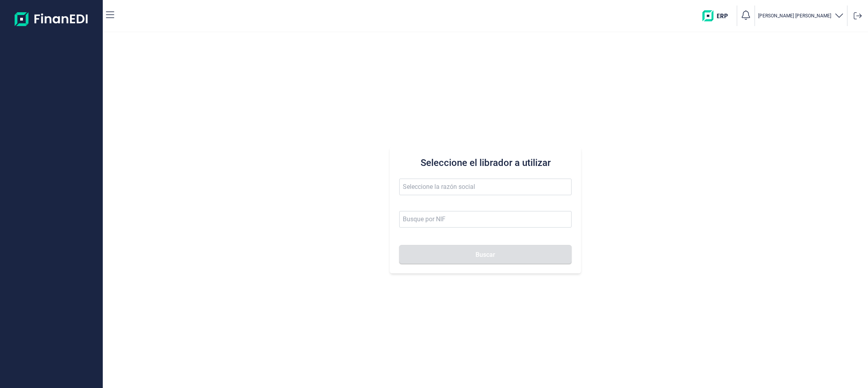 This screenshot has height=388, width=868. Describe the element at coordinates (51, 19) in the screenshot. I see `img: Logo de aplicación` at that location.